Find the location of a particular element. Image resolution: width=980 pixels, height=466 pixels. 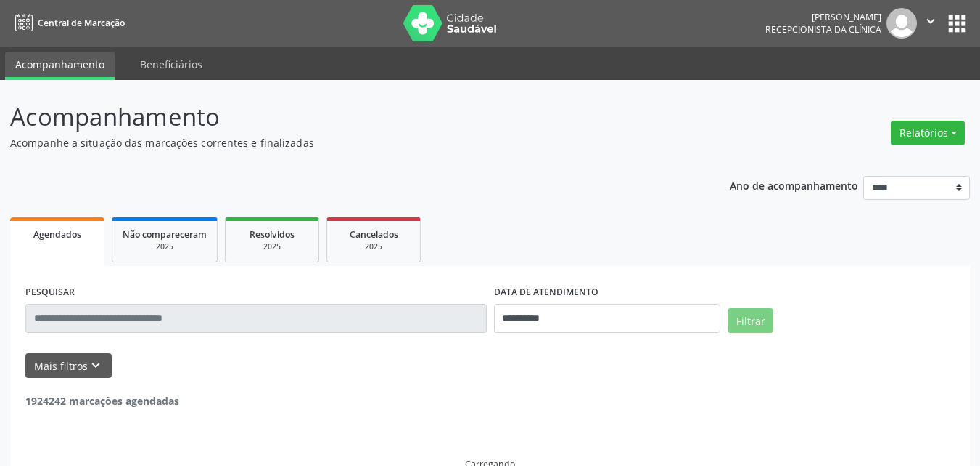

i: keyboard_arrow_down is located at coordinates (96, 365).